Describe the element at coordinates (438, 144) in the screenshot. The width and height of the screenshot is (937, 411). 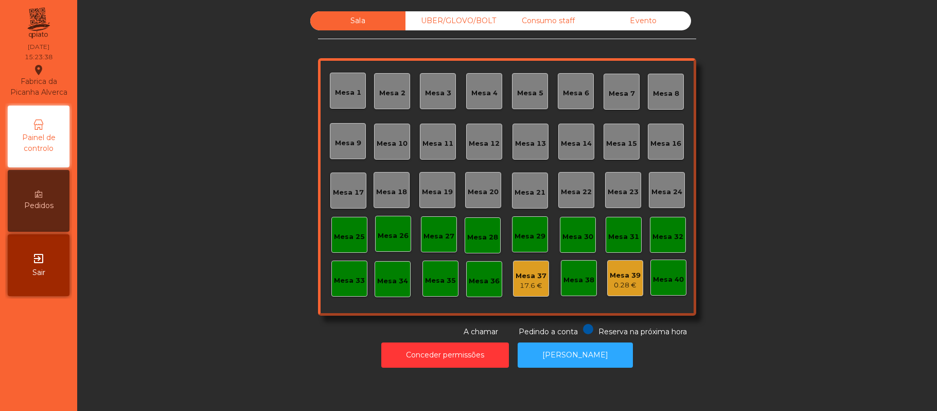
I see `div: Mesa 11` at that location.